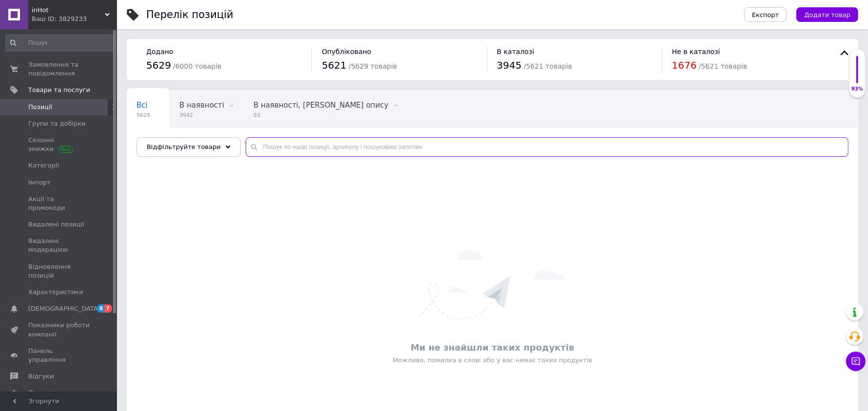 This screenshot has width=868, height=411. Describe the element at coordinates (190, 14) in the screenshot. I see `div: Перелік позицій` at that location.